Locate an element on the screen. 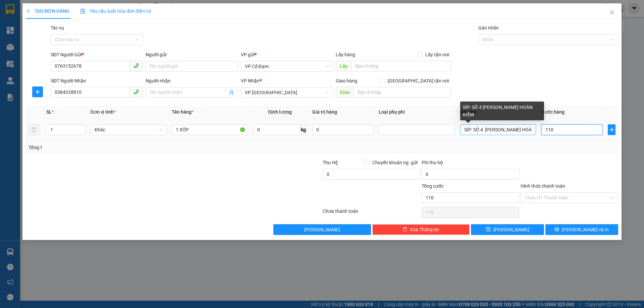 Image resolution: width=644 pixels, height=308 pixels. span: Khác is located at coordinates (129, 130).